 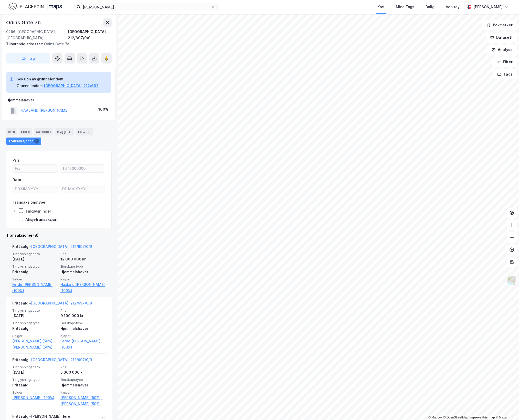 What do you see at coordinates (30, 86) in the screenshot?
I see `div: Grunneiendom` at bounding box center [30, 86].